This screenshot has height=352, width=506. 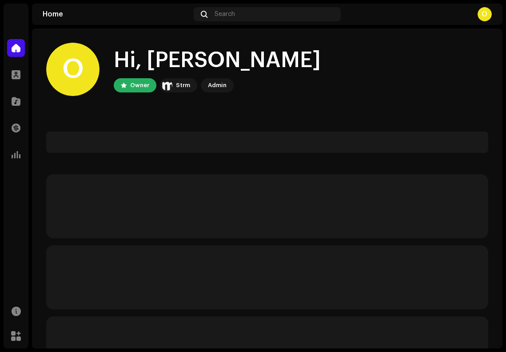 I want to click on div: Strm, so click(x=183, y=85).